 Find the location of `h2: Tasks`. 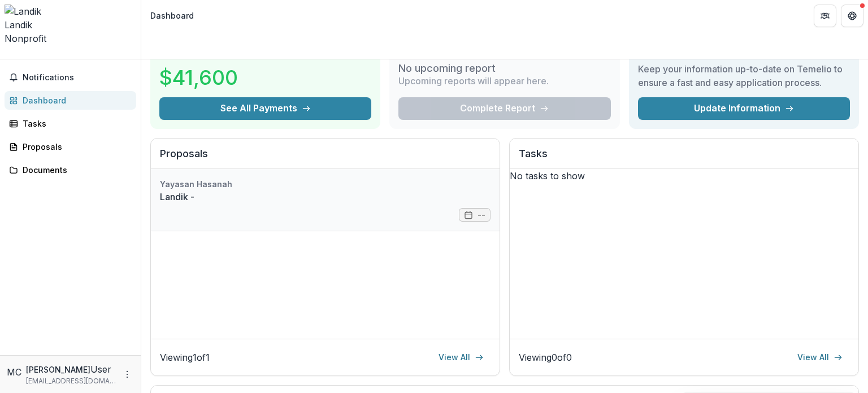

h2: Tasks is located at coordinates (684, 158).